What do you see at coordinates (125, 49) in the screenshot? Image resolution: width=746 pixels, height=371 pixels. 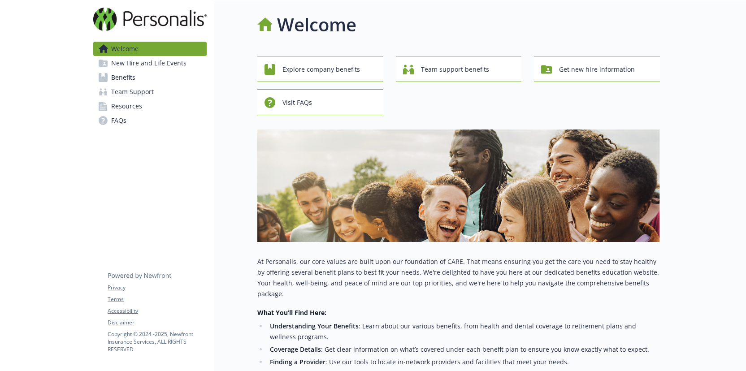 I see `span: Welcome` at bounding box center [125, 49].